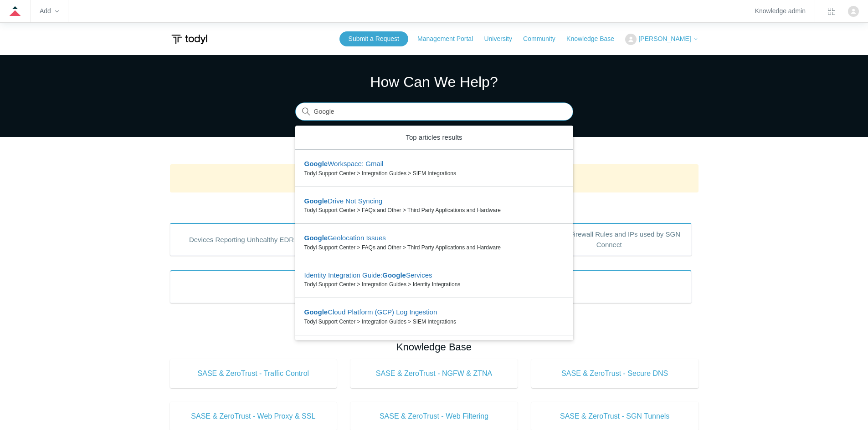  I want to click on zd-hc-trigger: Add, so click(49, 11).